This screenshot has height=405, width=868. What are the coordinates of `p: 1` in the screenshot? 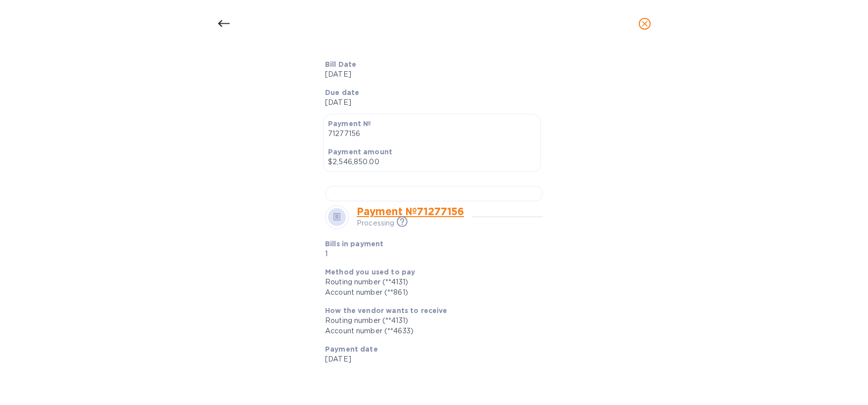 It's located at (395, 254).